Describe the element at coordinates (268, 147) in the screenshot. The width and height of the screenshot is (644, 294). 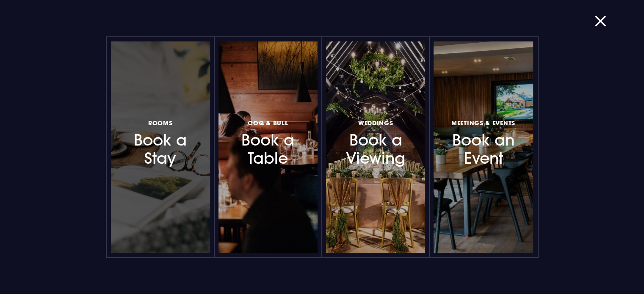
I see `a: Coq & BullBook a Table` at that location.